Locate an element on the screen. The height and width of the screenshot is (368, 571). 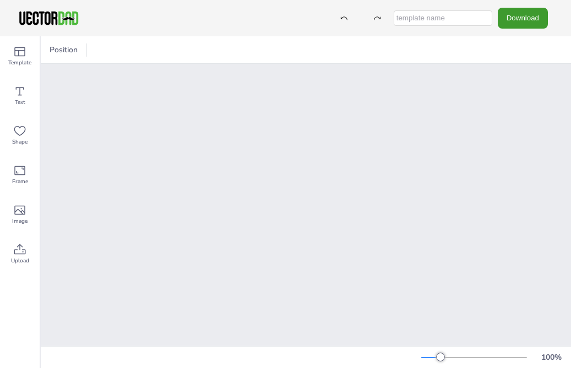
span: Upload is located at coordinates (20, 261).